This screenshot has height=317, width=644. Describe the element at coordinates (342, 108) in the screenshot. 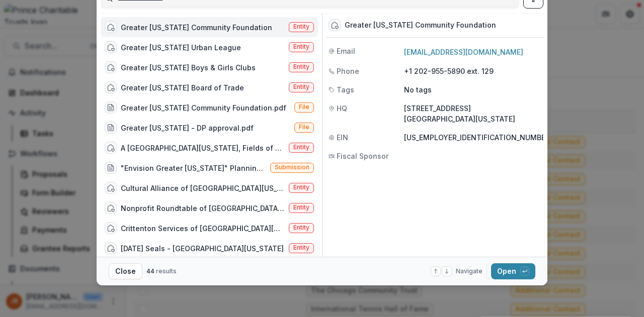

I see `span: HQ` at that location.